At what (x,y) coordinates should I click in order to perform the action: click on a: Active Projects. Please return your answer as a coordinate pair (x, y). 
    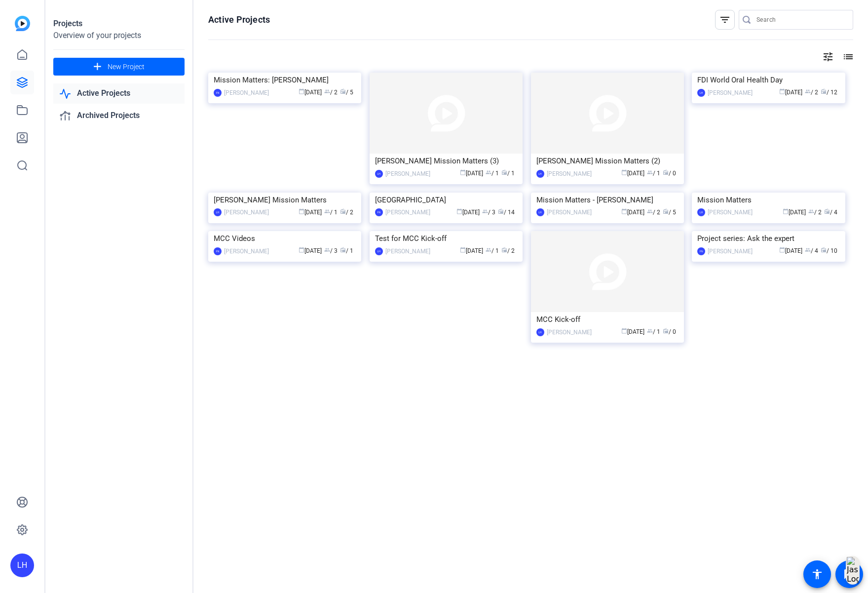
    Looking at the image, I should click on (119, 93).